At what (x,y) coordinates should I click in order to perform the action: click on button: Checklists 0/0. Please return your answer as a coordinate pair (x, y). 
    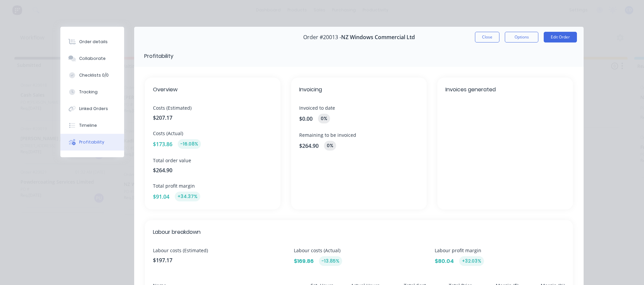
    Looking at the image, I should click on (92, 76).